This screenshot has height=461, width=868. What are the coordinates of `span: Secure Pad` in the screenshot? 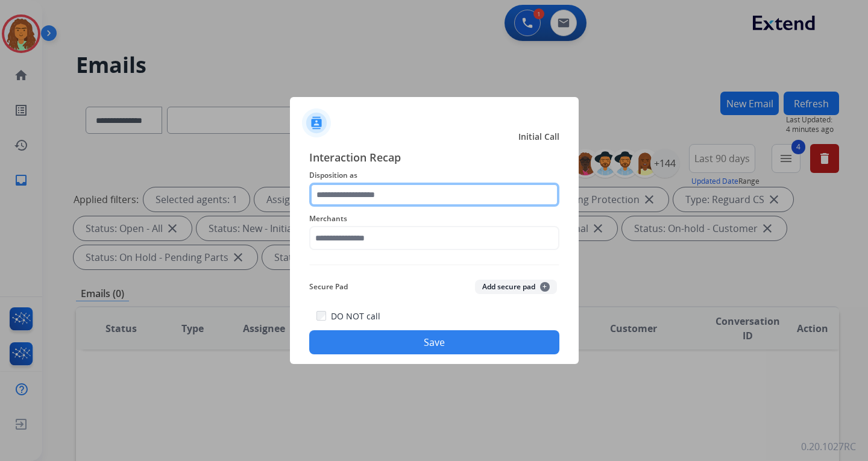 It's located at (328, 287).